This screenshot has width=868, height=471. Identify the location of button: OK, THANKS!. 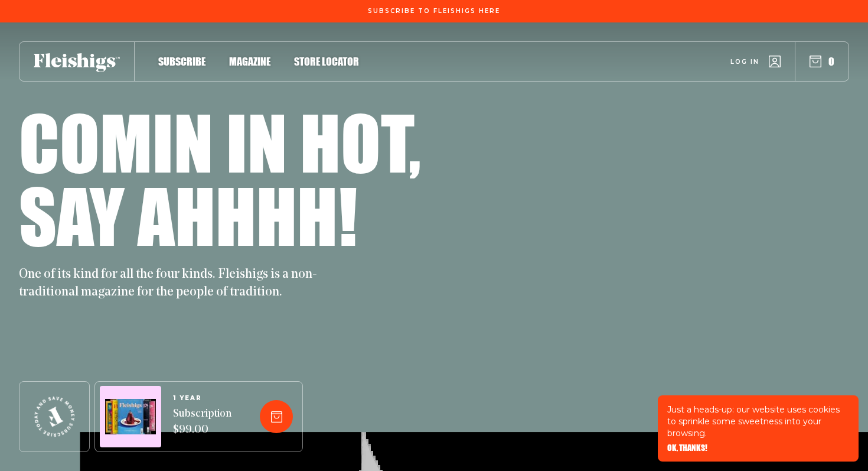
(687, 448).